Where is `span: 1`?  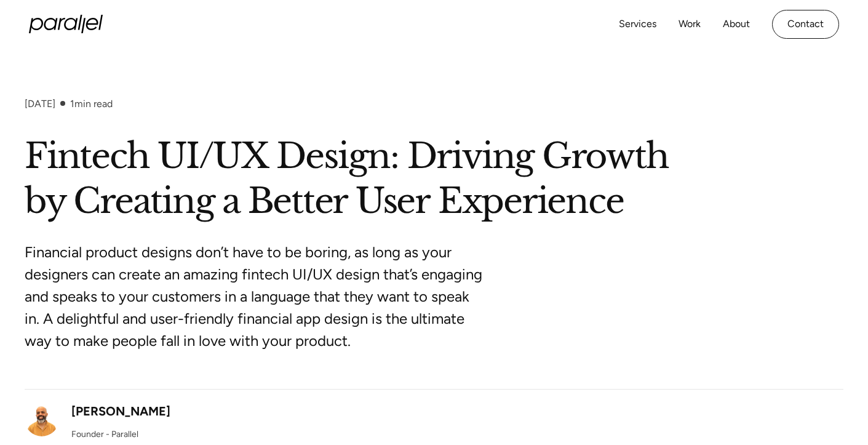
span: 1 is located at coordinates (72, 103).